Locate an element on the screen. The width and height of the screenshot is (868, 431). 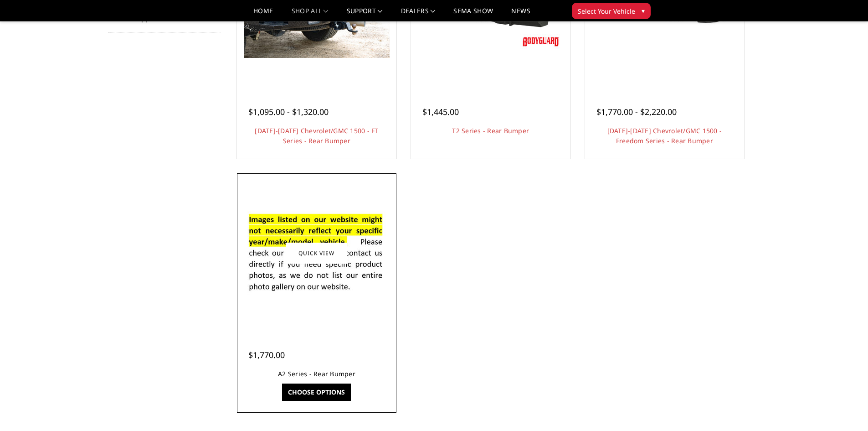
span: Select Your Vehicle is located at coordinates (607, 11).